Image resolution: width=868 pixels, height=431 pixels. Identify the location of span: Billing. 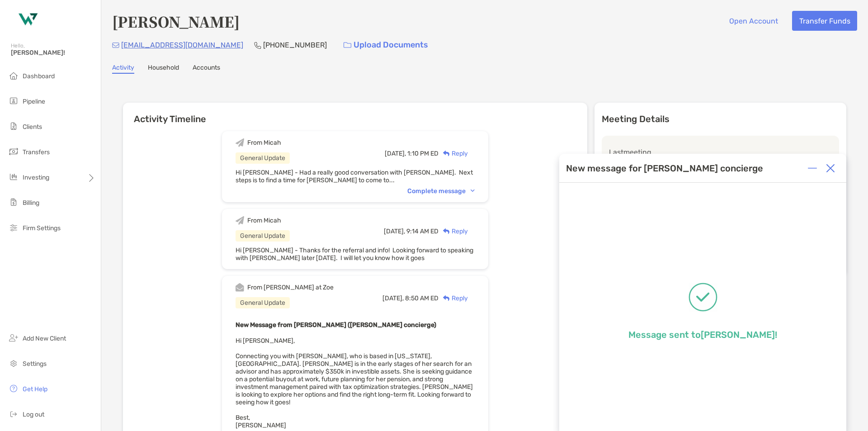
(31, 203).